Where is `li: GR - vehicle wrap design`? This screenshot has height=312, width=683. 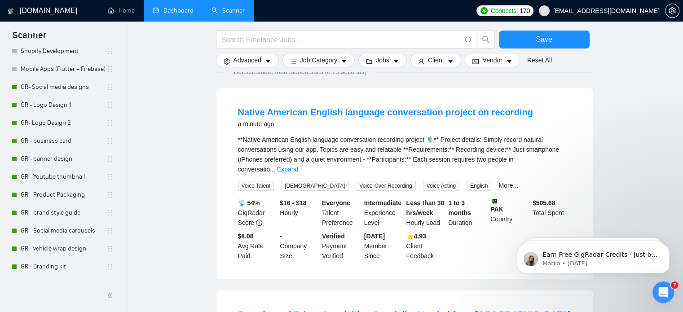 li: GR - vehicle wrap design is located at coordinates (62, 249).